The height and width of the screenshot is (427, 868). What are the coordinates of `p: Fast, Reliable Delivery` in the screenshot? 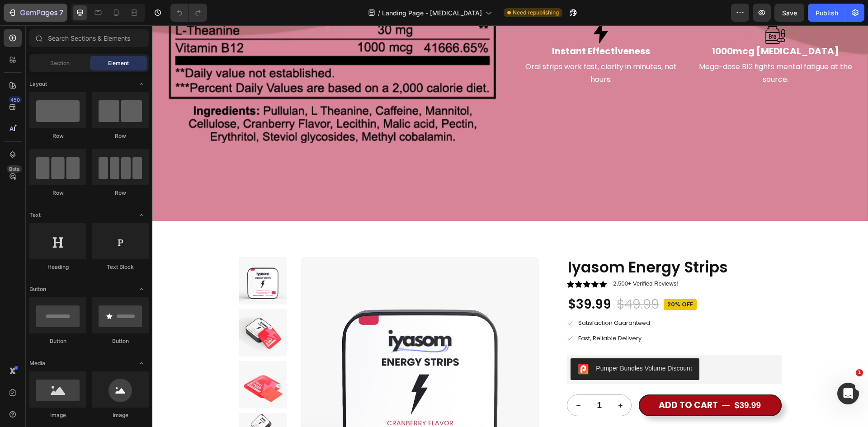 It's located at (462, 313).